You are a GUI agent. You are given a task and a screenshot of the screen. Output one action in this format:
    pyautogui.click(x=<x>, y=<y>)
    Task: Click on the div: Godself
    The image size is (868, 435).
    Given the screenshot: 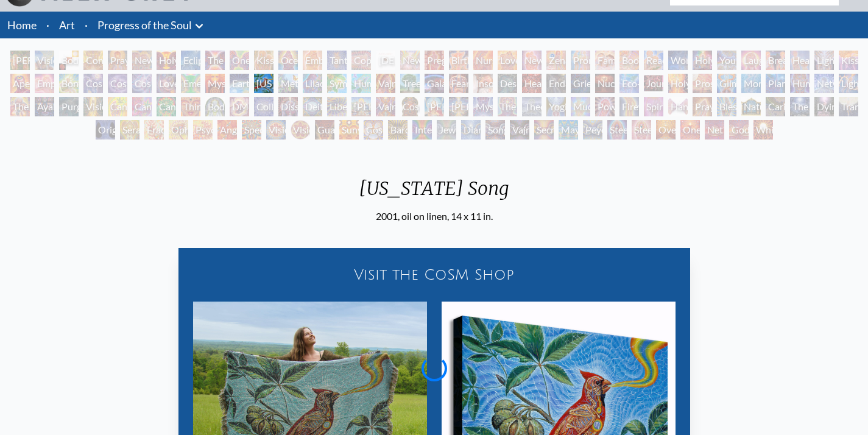 What is the action you would take?
    pyautogui.click(x=739, y=130)
    